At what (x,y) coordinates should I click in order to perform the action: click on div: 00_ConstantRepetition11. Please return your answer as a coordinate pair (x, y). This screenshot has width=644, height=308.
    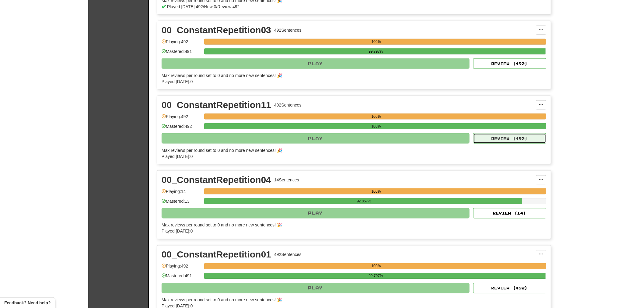
    Looking at the image, I should click on (217, 105).